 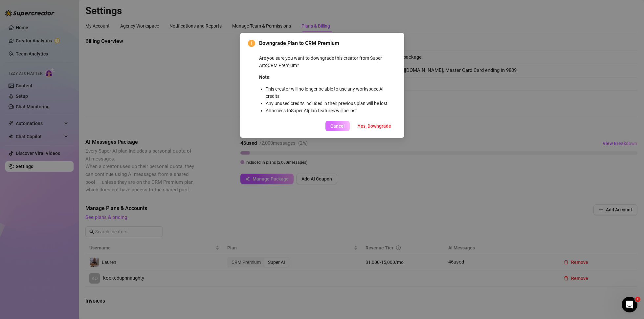 I want to click on li: All access to Super AI plan features will be lost, so click(x=331, y=110).